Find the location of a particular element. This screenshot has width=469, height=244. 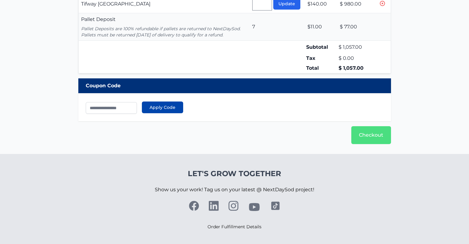

td: Pallet Deposit is located at coordinates (164, 27).